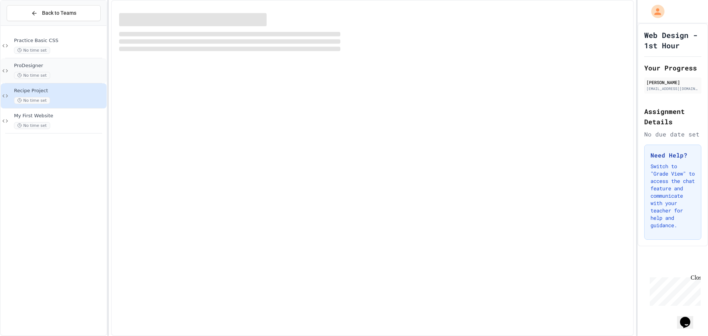 The width and height of the screenshot is (708, 336). What do you see at coordinates (673, 196) in the screenshot?
I see `p: Switch to "Grade View" to access the chat feature and communicate with your teacher for help and ...` at bounding box center [673, 196].